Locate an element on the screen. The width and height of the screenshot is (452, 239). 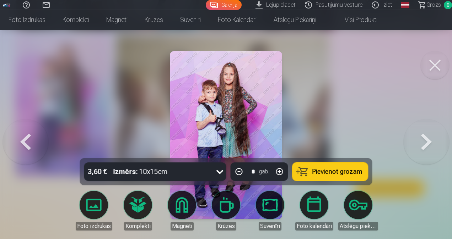
strong: Izmērs : is located at coordinates (125, 172).